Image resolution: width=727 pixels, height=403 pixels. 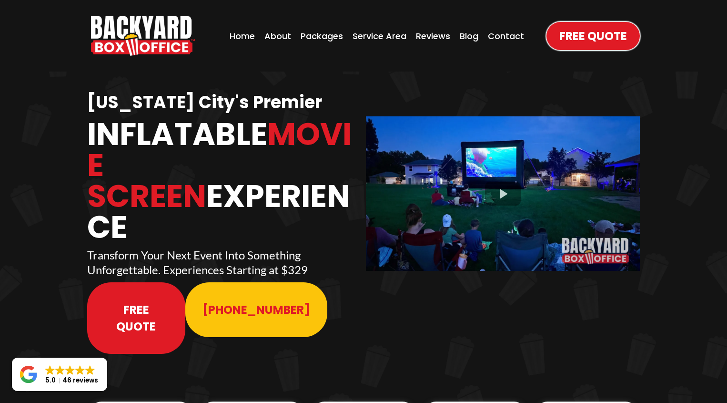 What do you see at coordinates (242, 36) in the screenshot?
I see `div: Home` at bounding box center [242, 36].